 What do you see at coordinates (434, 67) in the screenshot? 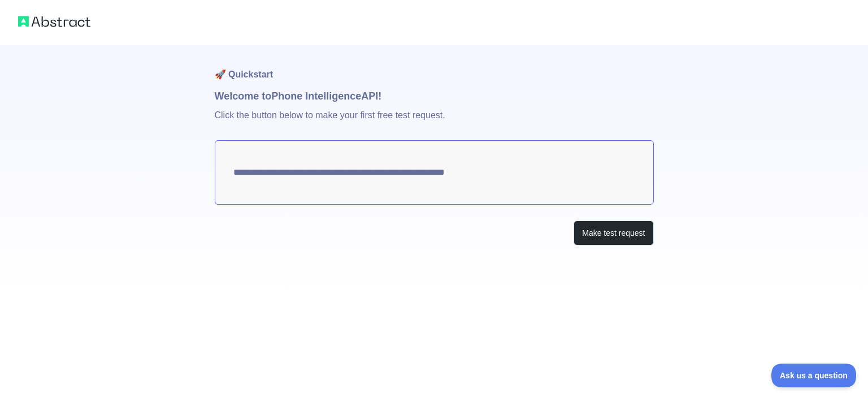
I see `h1: 🚀 Quickstart` at bounding box center [434, 67].